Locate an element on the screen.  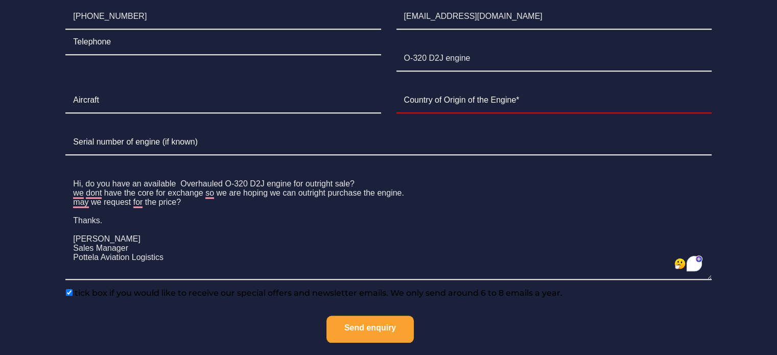
input: Aircraft is located at coordinates (223, 101).